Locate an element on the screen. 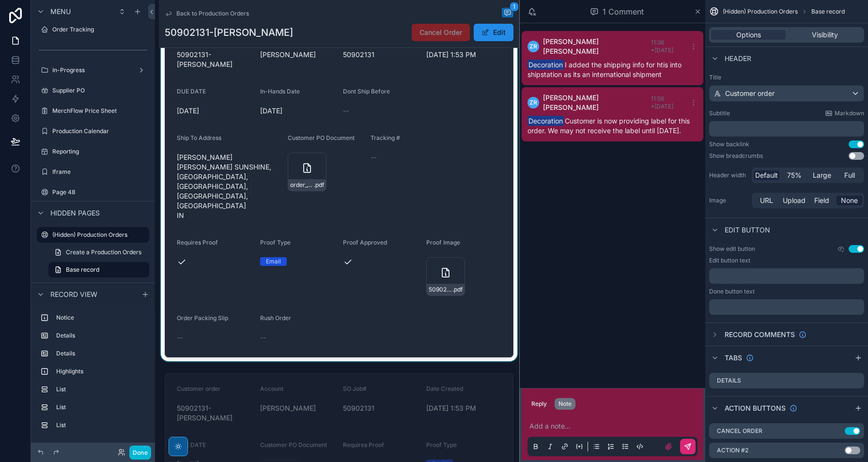 Image resolution: width=868 pixels, height=462 pixels. button: Note is located at coordinates (565, 404).